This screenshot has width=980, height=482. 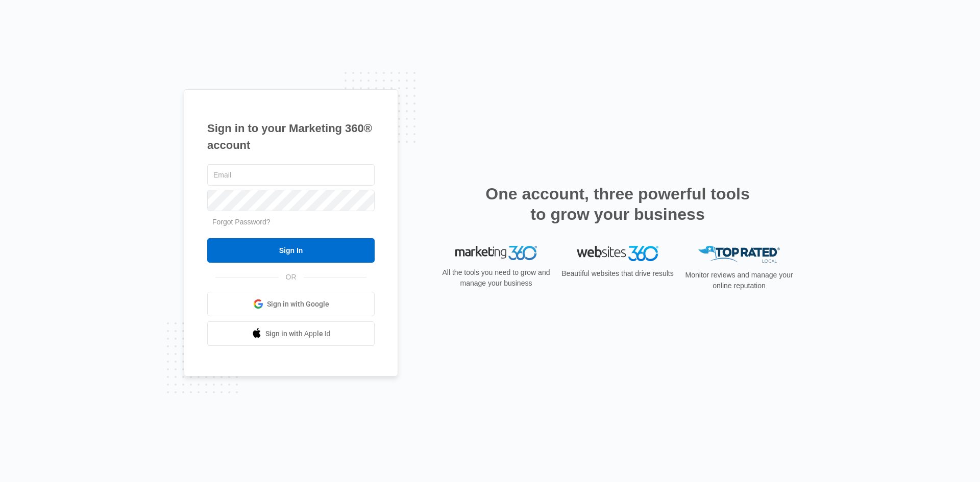 I want to click on span: Sign in with Google, so click(x=298, y=304).